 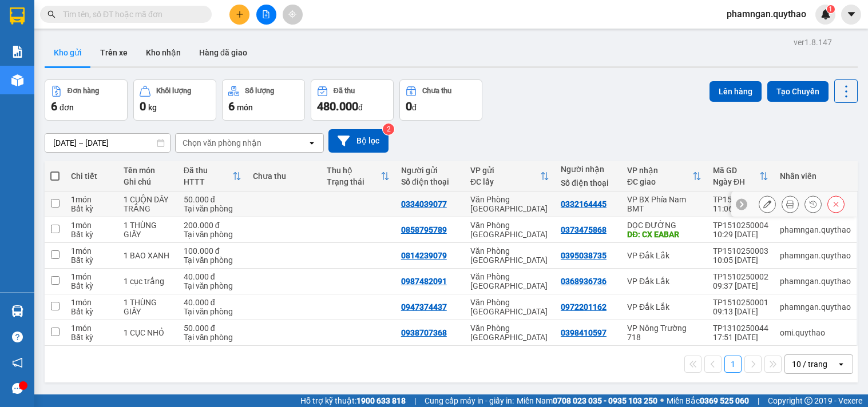 What do you see at coordinates (208, 182) in the screenshot?
I see `div: HTTT` at bounding box center [208, 182].